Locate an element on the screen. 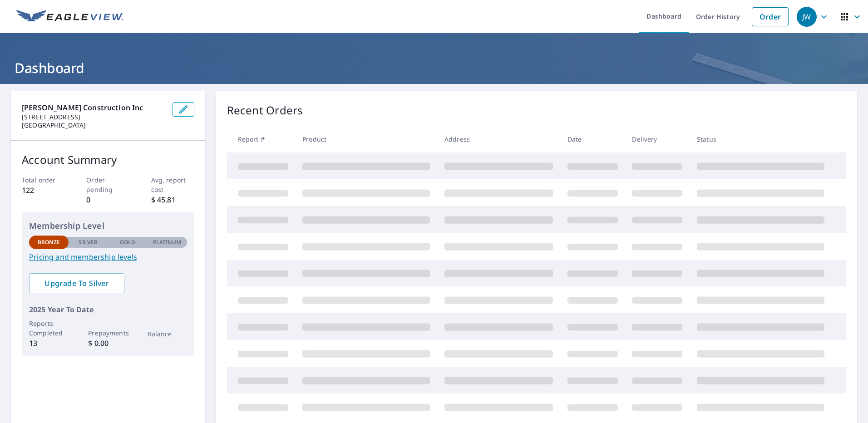 The image size is (868, 423). p: Avg. report cost is located at coordinates (173, 185).